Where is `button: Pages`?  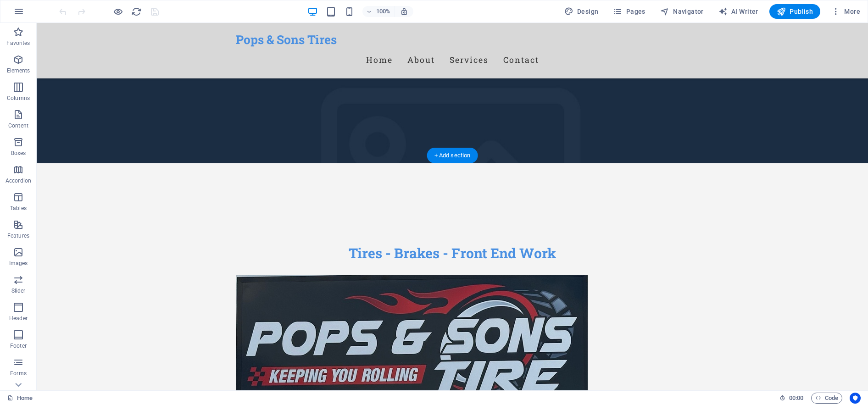
button: Pages is located at coordinates (629, 11).